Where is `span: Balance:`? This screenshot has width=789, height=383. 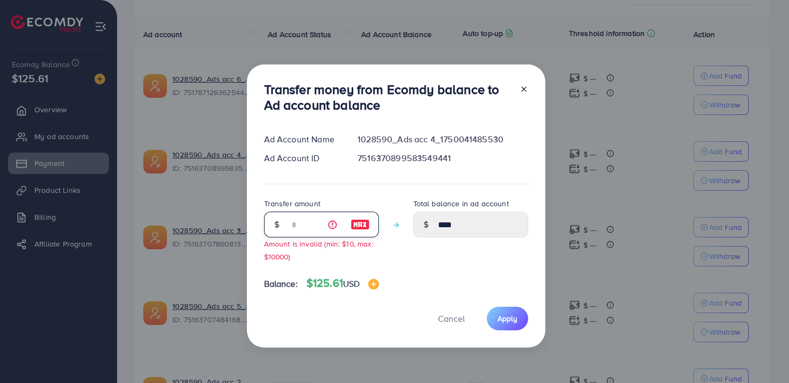
span: Balance: is located at coordinates (281, 283).